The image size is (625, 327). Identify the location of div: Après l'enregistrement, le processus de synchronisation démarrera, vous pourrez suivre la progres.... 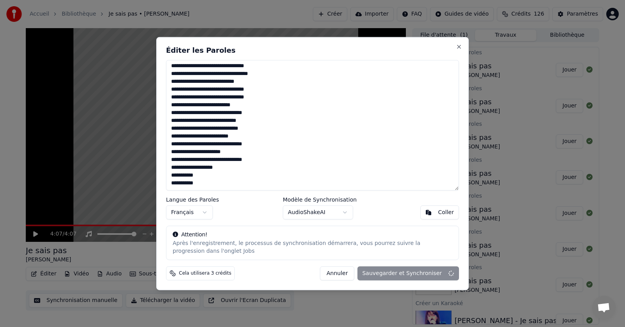
(313, 247).